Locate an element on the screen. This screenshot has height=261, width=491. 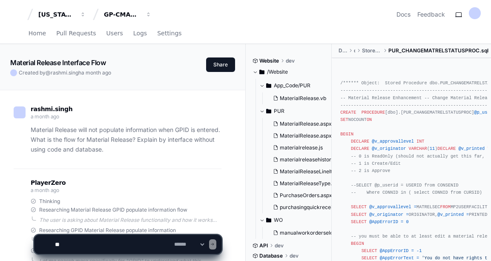
span: -- 2 is Approve is located at coordinates (371, 171).